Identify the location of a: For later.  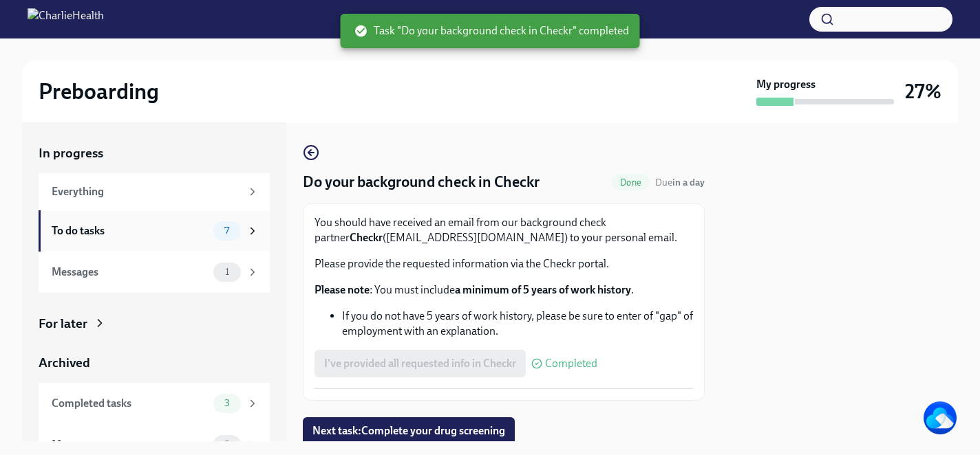
(154, 324).